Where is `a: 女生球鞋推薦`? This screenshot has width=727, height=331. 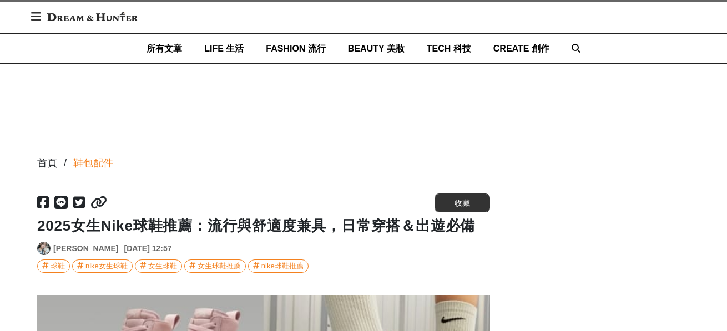
a: 女生球鞋推薦 is located at coordinates (215, 266).